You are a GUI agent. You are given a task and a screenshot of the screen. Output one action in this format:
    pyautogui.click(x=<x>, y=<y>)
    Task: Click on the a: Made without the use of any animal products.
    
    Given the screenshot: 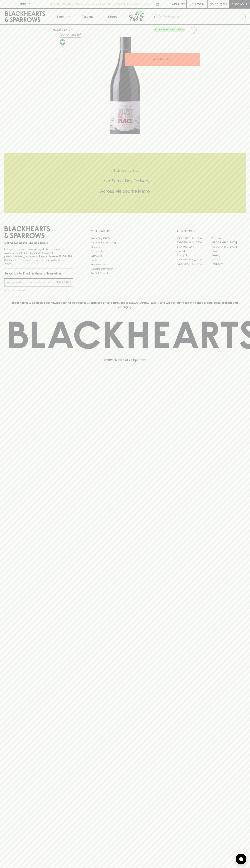 What is the action you would take?
    pyautogui.click(x=62, y=42)
    